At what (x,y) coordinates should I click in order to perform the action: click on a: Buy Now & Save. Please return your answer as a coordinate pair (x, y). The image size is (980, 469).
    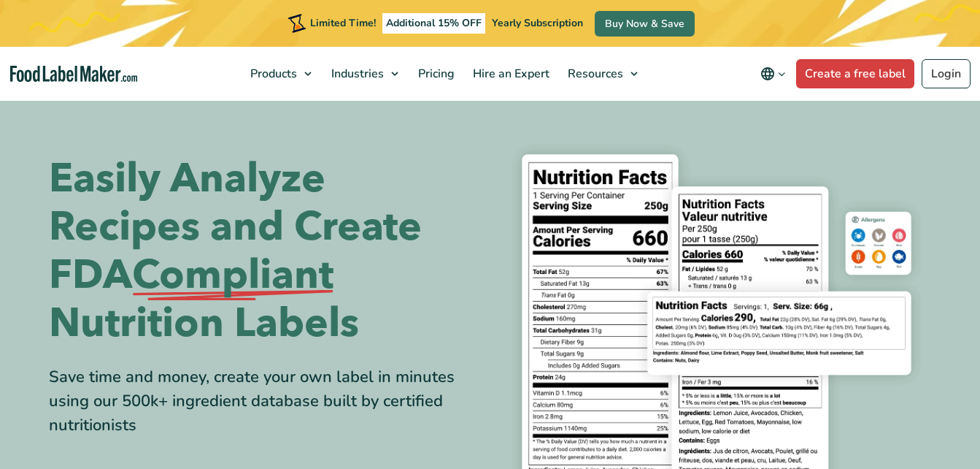
    Looking at the image, I should click on (645, 23).